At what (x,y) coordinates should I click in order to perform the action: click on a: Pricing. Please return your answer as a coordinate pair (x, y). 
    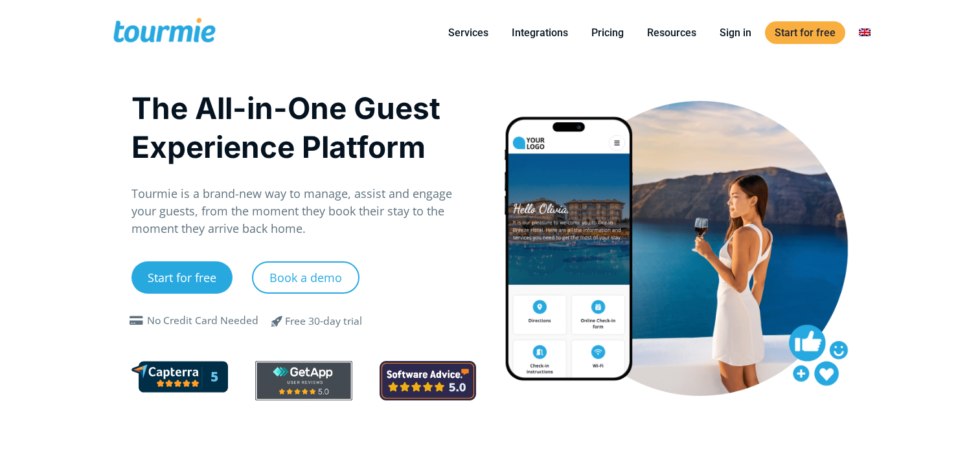
    Looking at the image, I should click on (607, 32).